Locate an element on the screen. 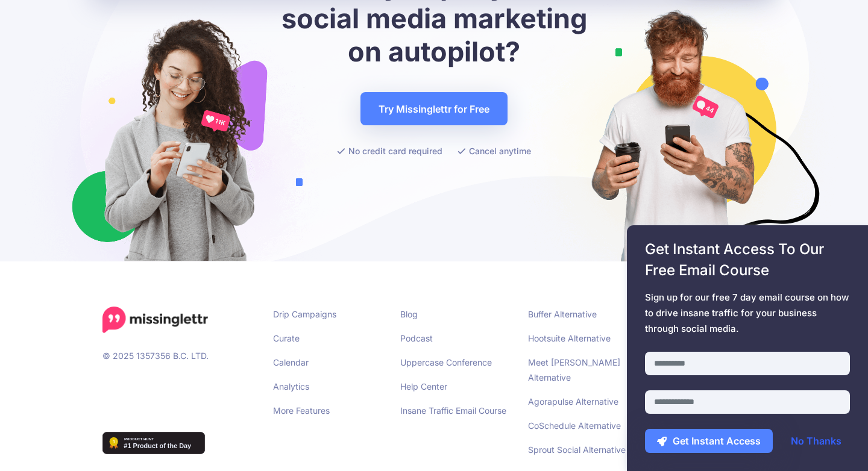 The image size is (868, 471). span: Get Instant Access To Our Free Email Course is located at coordinates (747, 260).